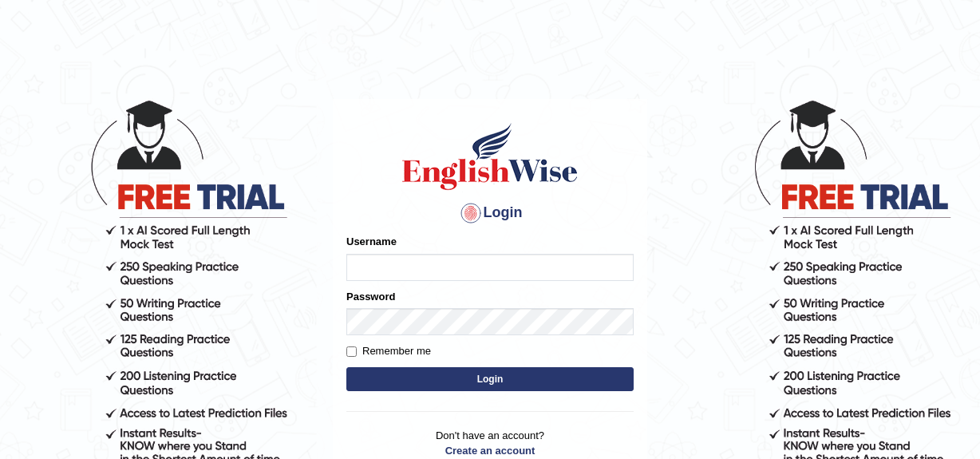 This screenshot has width=980, height=459. I want to click on img: Logo of English Wise sign in for intelligent practice with AI, so click(490, 157).